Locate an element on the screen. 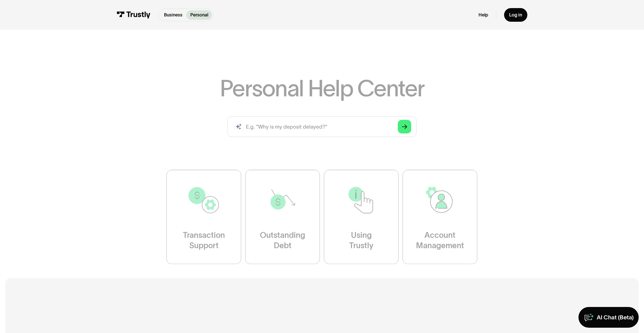  div: Transaction Support is located at coordinates (204, 240).